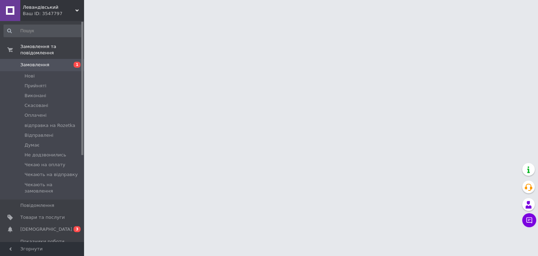  I want to click on span: Скасовані, so click(36, 105).